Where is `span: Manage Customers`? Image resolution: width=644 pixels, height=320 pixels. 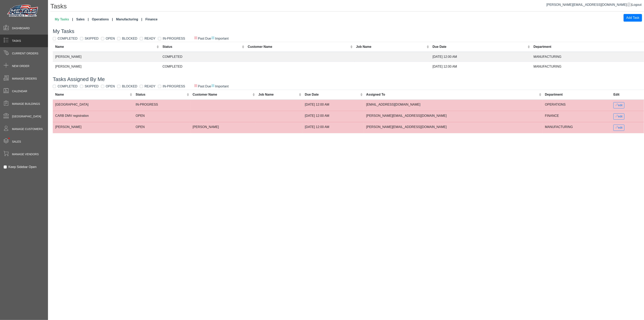
span: Manage Customers is located at coordinates (28, 129).